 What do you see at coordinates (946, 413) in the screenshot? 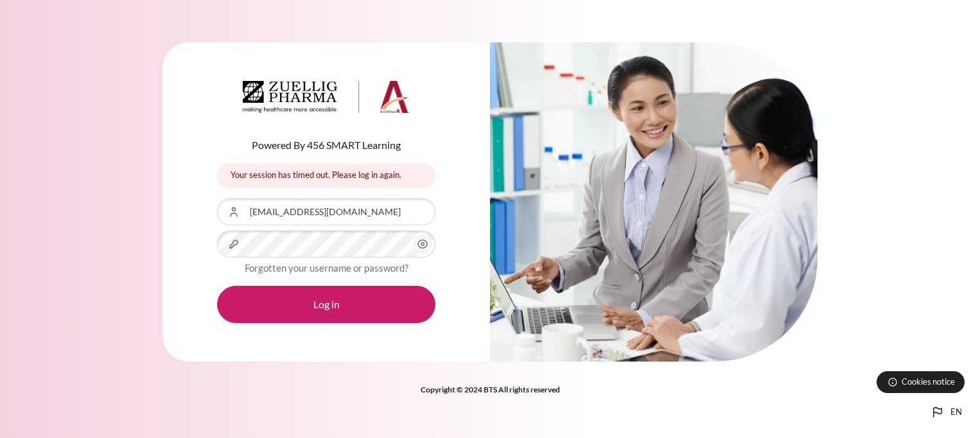
I see `button: Languages` at bounding box center [946, 413].